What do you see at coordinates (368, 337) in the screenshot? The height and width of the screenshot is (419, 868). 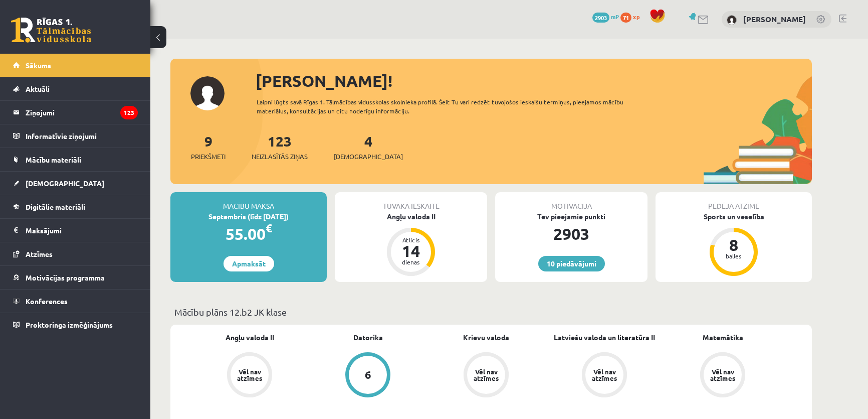 I see `a: Datorika` at bounding box center [368, 337].